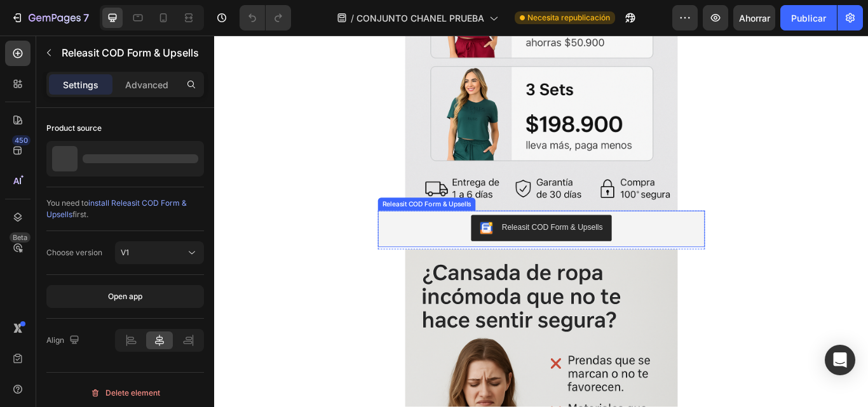 The width and height of the screenshot is (868, 407). What do you see at coordinates (86, 18) in the screenshot?
I see `font: 7` at bounding box center [86, 18].